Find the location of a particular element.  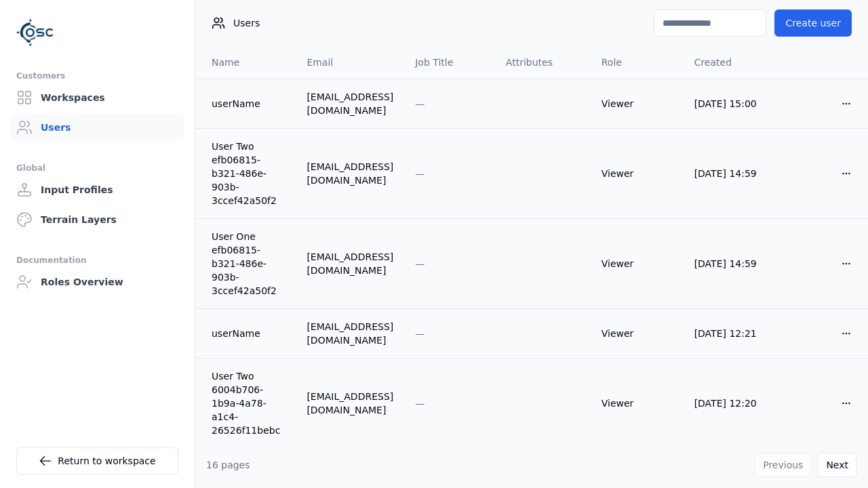

a: User Two efb06815-b321-486e-903b-3ccef42a50f2 is located at coordinates (248, 173).